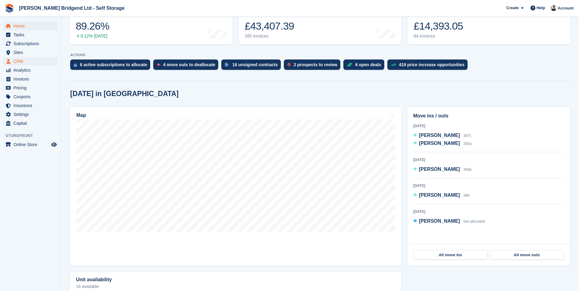 The height and width of the screenshot is (291, 579). What do you see at coordinates (187, 66) in the screenshot?
I see `a: 4 move outs to deallocate` at bounding box center [187, 66].